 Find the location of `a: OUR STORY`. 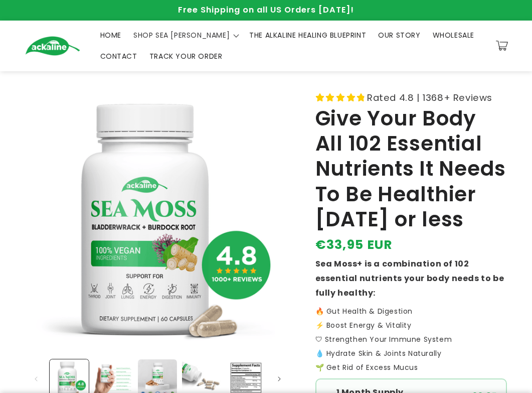

a: OUR STORY is located at coordinates (399, 35).